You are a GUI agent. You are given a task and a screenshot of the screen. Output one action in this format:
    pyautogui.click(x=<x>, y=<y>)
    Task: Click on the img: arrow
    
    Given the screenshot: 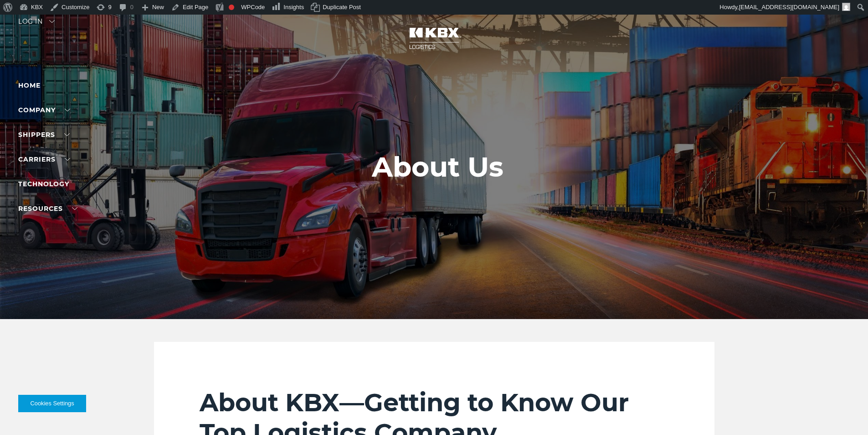 What is the action you would take?
    pyautogui.click(x=52, y=21)
    